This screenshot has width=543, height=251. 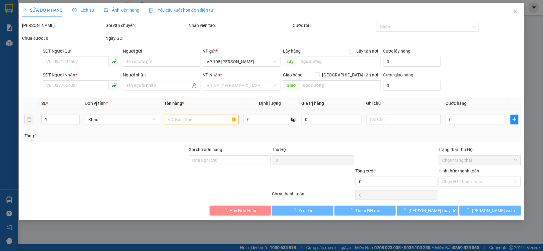 What do you see at coordinates (230, 160) in the screenshot?
I see `input: Ghi chú đơn hàng` at bounding box center [230, 160].